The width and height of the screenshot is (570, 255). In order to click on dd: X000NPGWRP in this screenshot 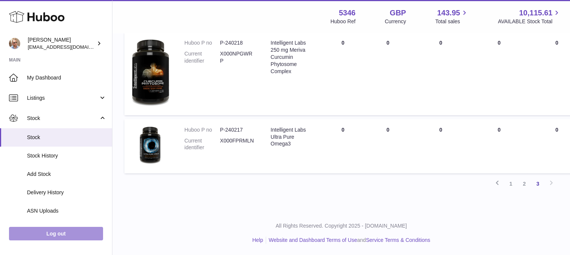, I will do `click(238, 57)`.